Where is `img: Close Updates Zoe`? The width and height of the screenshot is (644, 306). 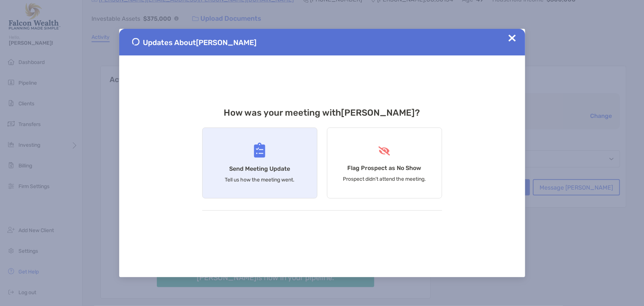
img: Close Updates Zoe is located at coordinates (512, 38).